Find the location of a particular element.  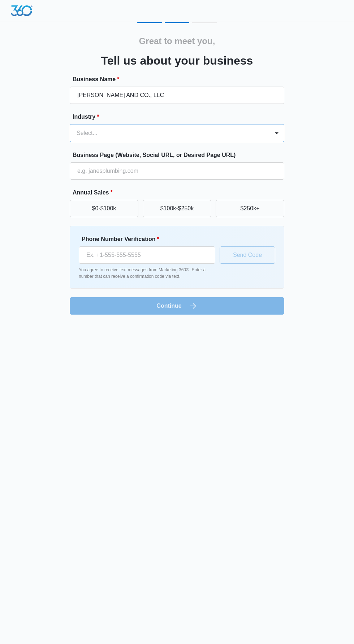

input: Ex. +1-555-555-5555 is located at coordinates (147, 255).